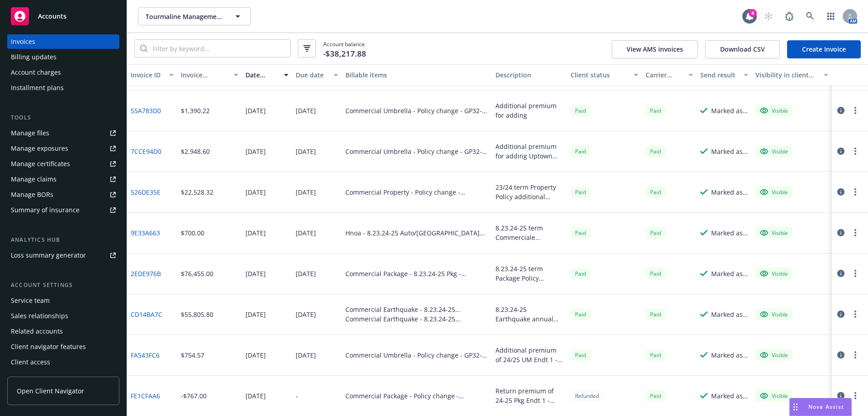 The width and height of the screenshot is (868, 416). What do you see at coordinates (416, 192) in the screenshot?
I see `div: Commercial Property - Policy change - QCC000024501` at bounding box center [416, 192].